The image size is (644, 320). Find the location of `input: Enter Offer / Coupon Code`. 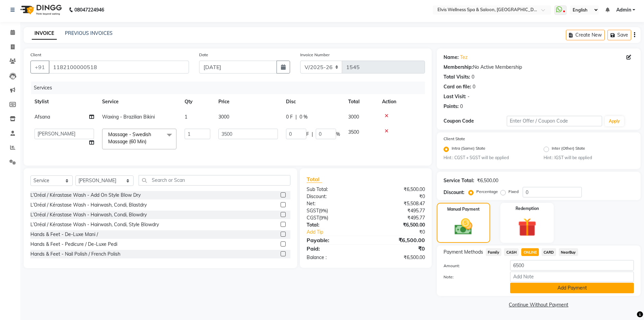

input: Enter Offer / Coupon Code is located at coordinates (554, 121).